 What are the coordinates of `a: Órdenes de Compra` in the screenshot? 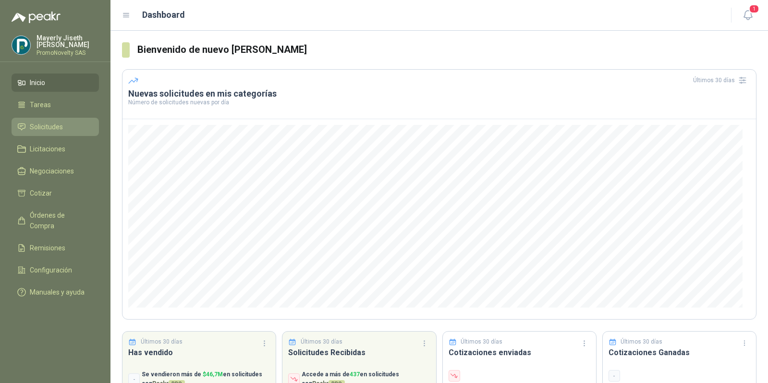 It's located at (55, 220).